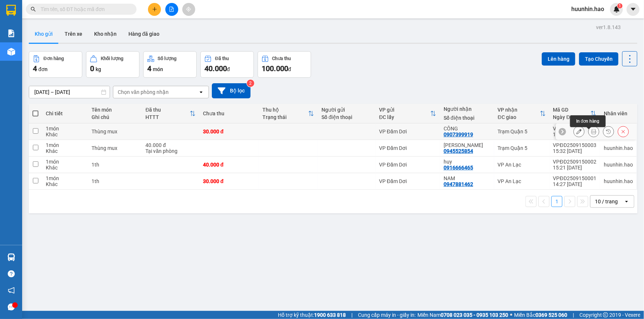 This screenshot has height=319, width=644. I want to click on span: 0, so click(92, 68).